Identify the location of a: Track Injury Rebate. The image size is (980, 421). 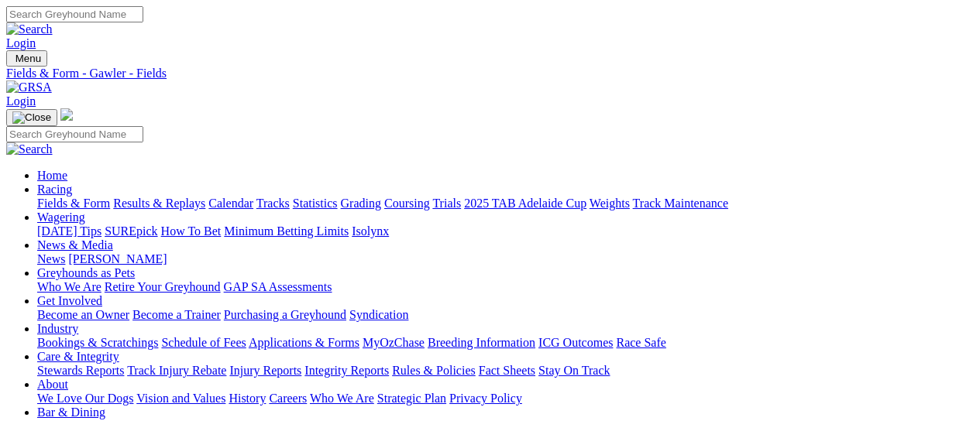
(177, 370).